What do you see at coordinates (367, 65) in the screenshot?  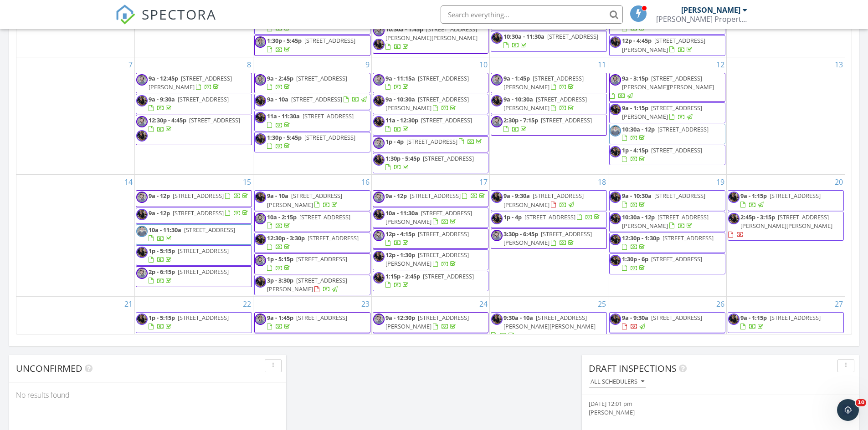 I see `a: Go to September 9, 2025` at bounding box center [367, 65].